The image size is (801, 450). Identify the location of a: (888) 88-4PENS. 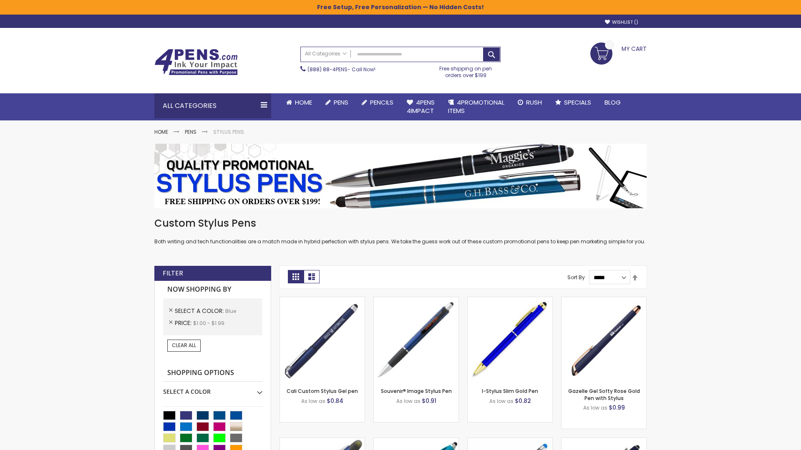
(327, 69).